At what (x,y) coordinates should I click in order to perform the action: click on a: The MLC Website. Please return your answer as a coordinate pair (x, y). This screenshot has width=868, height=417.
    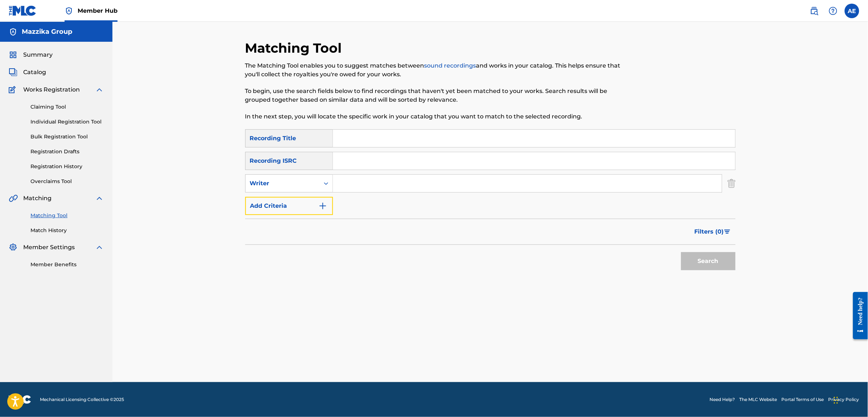
    Looking at the image, I should click on (759, 399).